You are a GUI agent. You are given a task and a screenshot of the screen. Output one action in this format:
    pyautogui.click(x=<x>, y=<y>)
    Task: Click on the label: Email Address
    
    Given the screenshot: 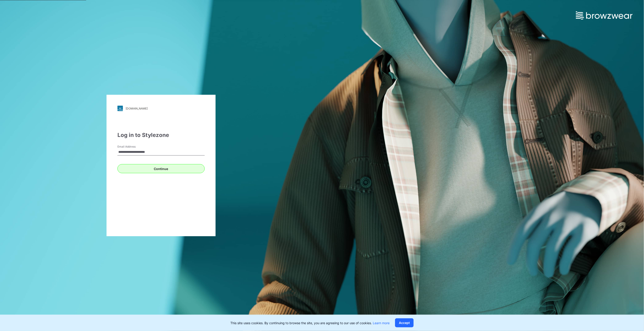 What is the action you would take?
    pyautogui.click(x=133, y=146)
    